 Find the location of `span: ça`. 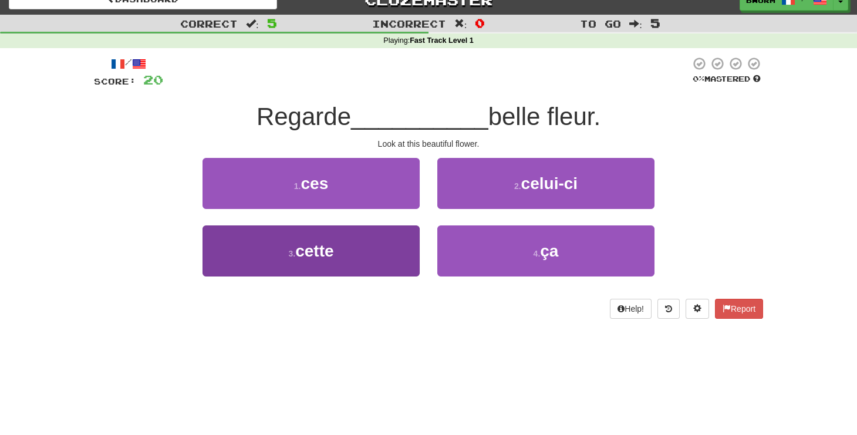

span: ça is located at coordinates (549, 251).